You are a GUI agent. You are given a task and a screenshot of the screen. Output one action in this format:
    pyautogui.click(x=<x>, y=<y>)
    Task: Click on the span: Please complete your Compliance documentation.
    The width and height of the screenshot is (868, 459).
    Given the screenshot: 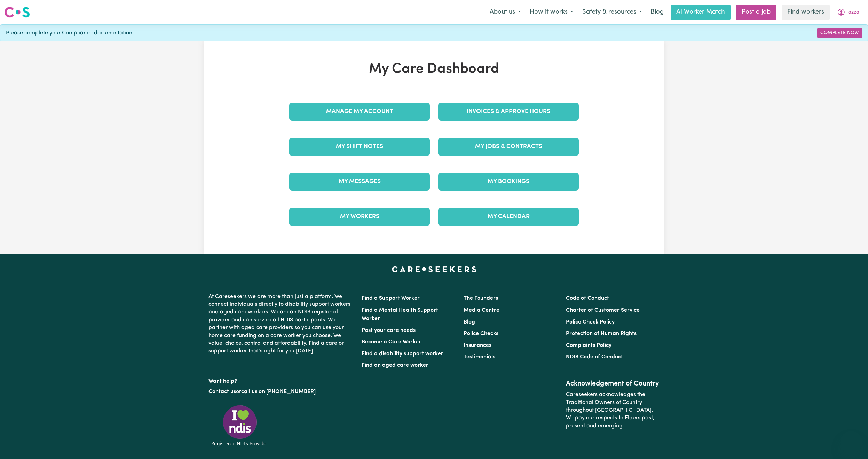 What is the action you would take?
    pyautogui.click(x=69, y=33)
    